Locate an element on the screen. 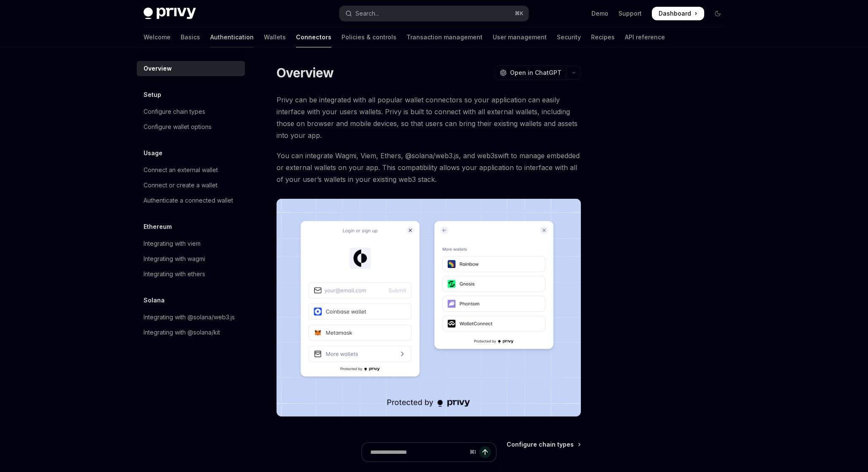 The image size is (868, 472). a: Integrating with @solana/kit is located at coordinates (191, 332).